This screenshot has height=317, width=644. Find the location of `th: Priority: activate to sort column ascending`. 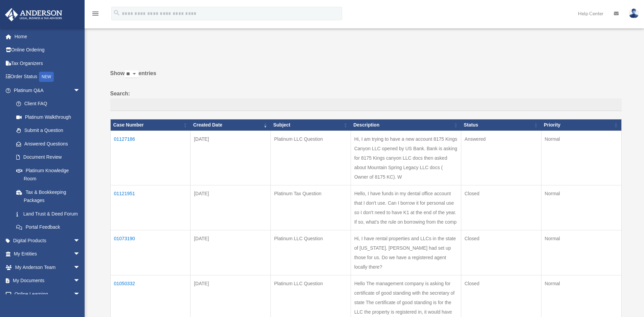

th: Priority: activate to sort column ascending is located at coordinates (581, 125).